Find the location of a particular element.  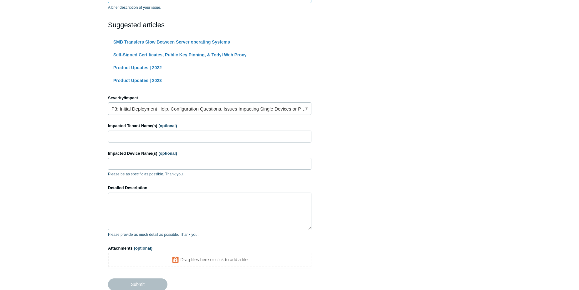

label: Impacted Tenant Name(s) is located at coordinates (210, 126).